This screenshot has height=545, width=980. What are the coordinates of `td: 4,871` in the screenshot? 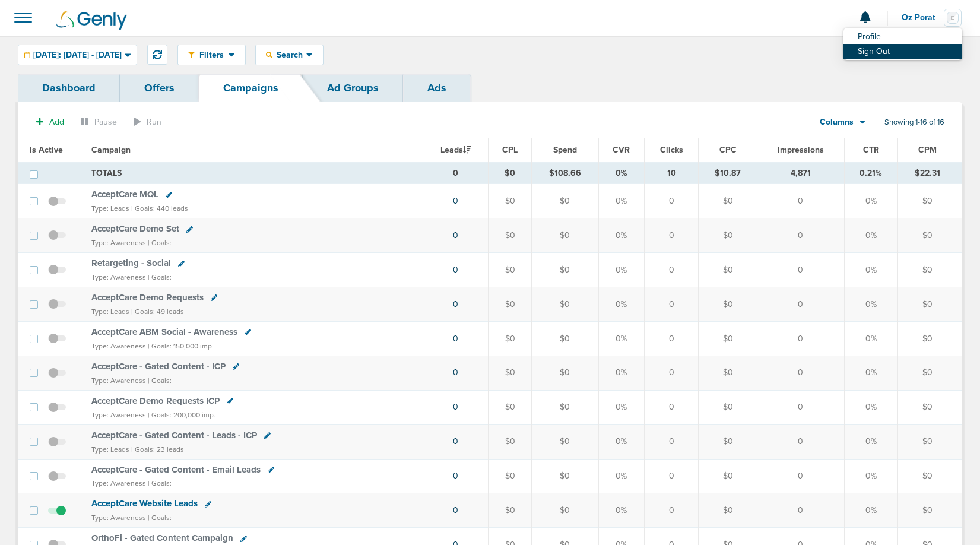 It's located at (800, 173).